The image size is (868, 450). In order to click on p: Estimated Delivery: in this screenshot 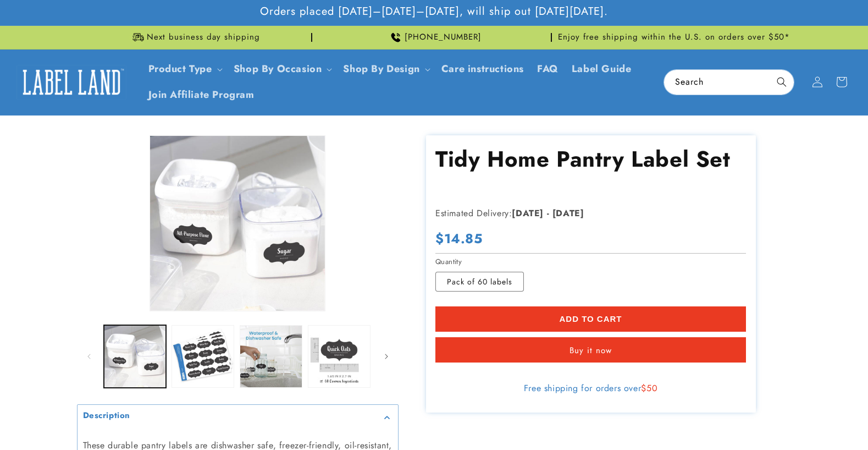, I will do `click(573, 213)`.